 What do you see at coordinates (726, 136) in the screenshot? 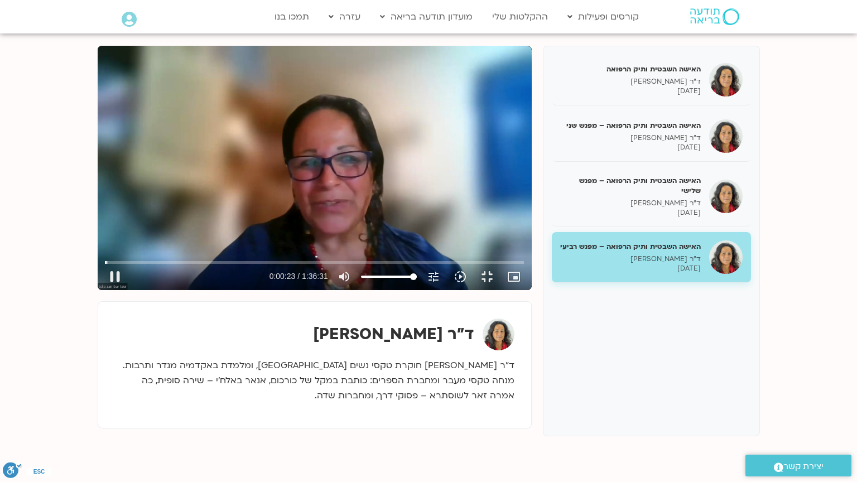
I see `img: האישה השבטית ותיק הרפואה – מפגש שני` at bounding box center [726, 136].